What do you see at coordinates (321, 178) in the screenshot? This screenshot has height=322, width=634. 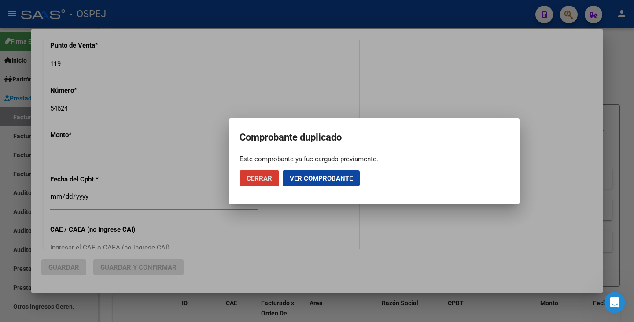 I see `span: Ver comprobante` at bounding box center [321, 178].